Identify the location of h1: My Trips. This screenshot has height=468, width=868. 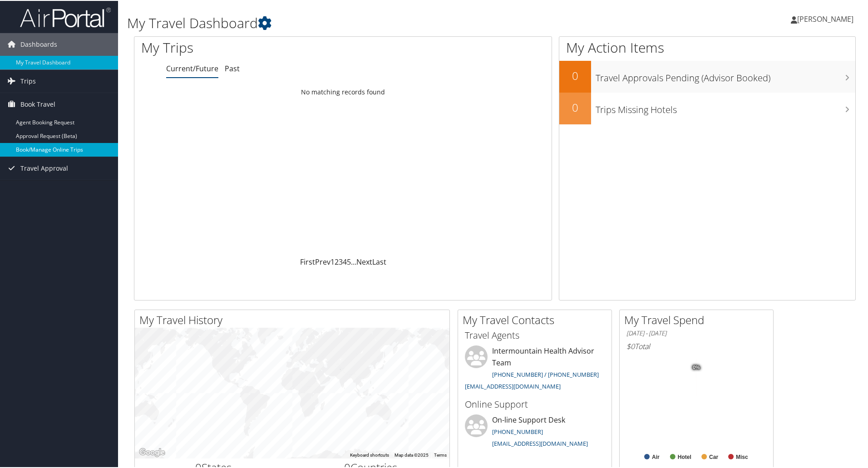
(256, 47).